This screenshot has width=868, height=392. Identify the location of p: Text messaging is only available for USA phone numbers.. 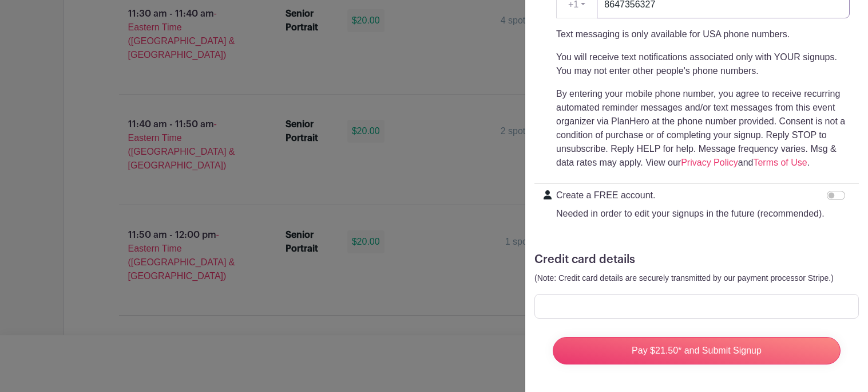
(703, 34).